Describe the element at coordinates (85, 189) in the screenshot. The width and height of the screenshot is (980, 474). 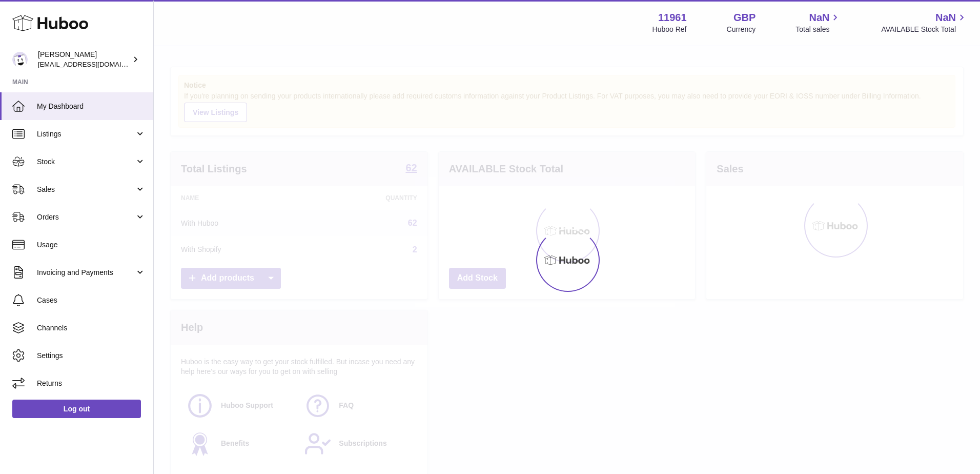
I see `span: Sales` at that location.